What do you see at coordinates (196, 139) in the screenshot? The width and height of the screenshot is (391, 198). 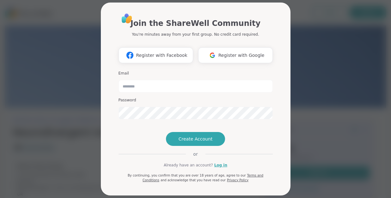 I see `button: Create Account` at bounding box center [196, 139].